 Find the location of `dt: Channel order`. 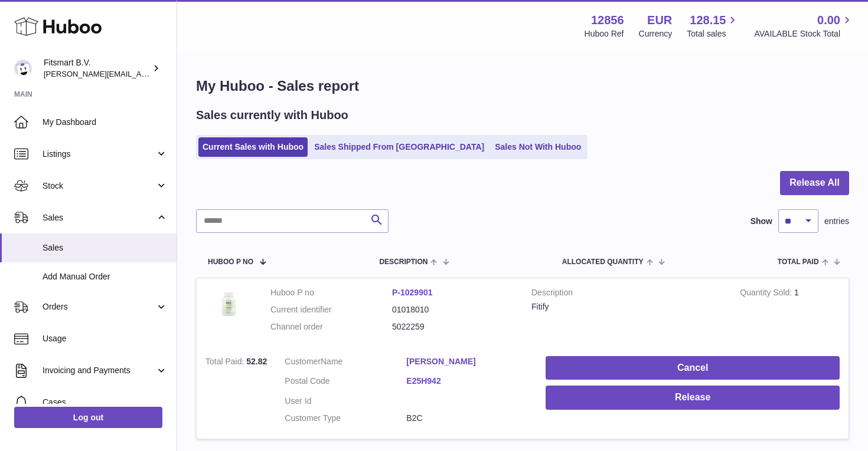

dt: Channel order is located at coordinates (331, 327).